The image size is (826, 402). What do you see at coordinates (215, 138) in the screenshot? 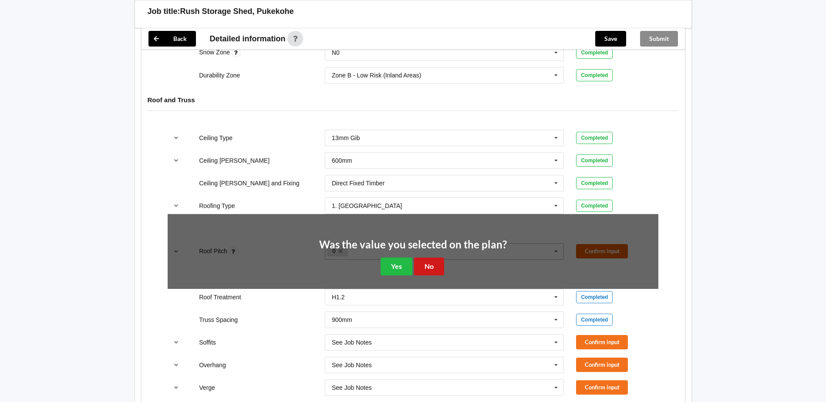
I see `label: Ceiling Type` at bounding box center [215, 138].